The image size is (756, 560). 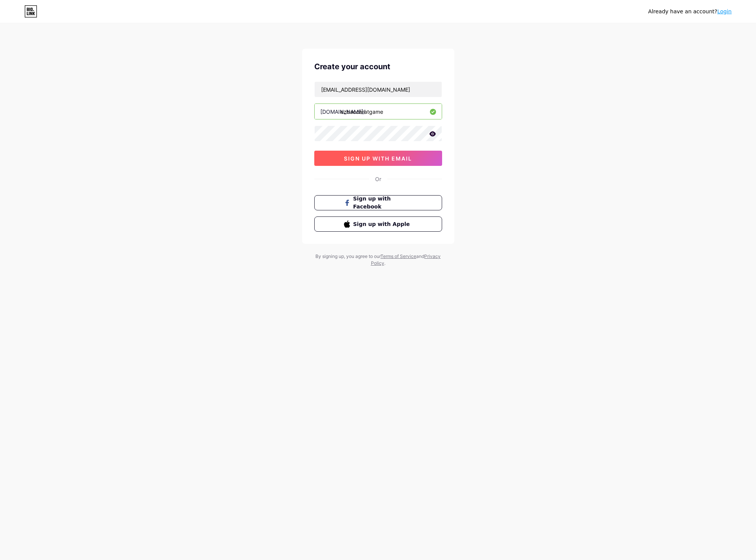 What do you see at coordinates (382, 203) in the screenshot?
I see `span: Sign up with Facebook` at bounding box center [382, 203].